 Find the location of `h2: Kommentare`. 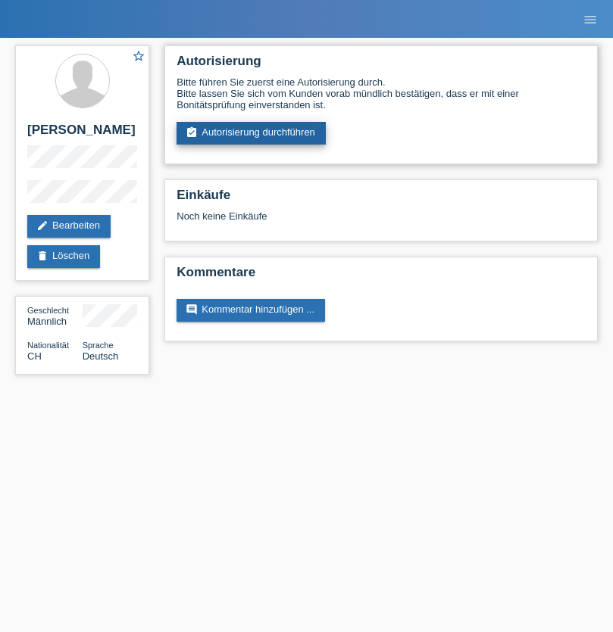

h2: Kommentare is located at coordinates (381, 276).